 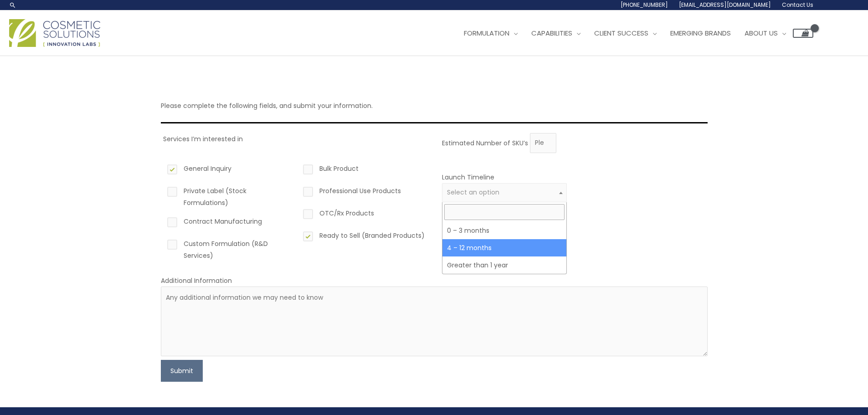 What do you see at coordinates (761, 33) in the screenshot?
I see `span: About Us` at bounding box center [761, 33].